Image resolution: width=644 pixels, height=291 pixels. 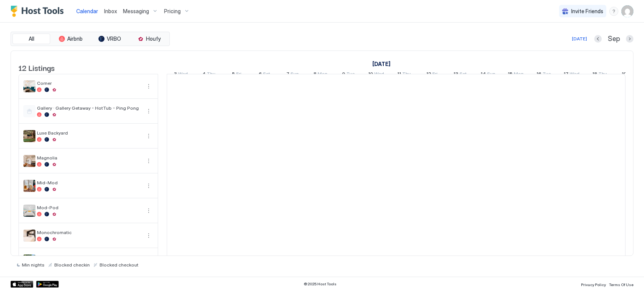 What do you see at coordinates (627, 75) in the screenshot?
I see `a: September 19, 2025` at bounding box center [627, 75].